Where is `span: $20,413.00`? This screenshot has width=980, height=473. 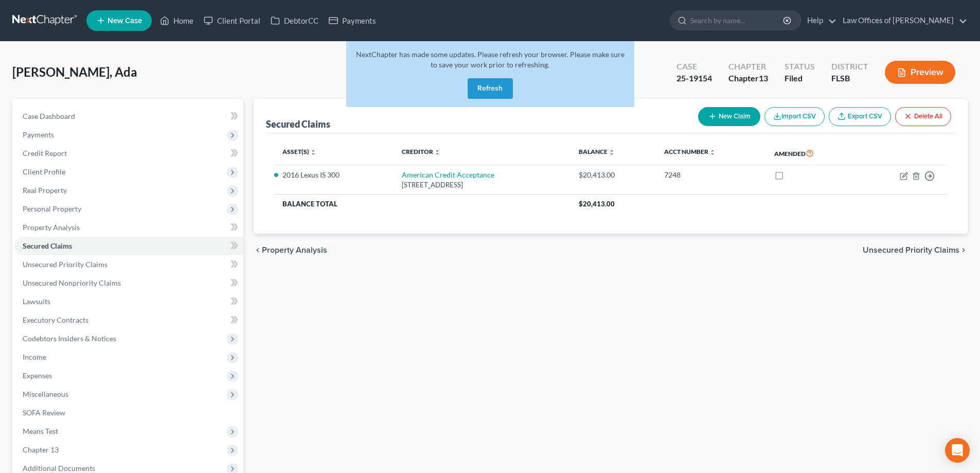
span: $20,413.00 is located at coordinates (597, 203).